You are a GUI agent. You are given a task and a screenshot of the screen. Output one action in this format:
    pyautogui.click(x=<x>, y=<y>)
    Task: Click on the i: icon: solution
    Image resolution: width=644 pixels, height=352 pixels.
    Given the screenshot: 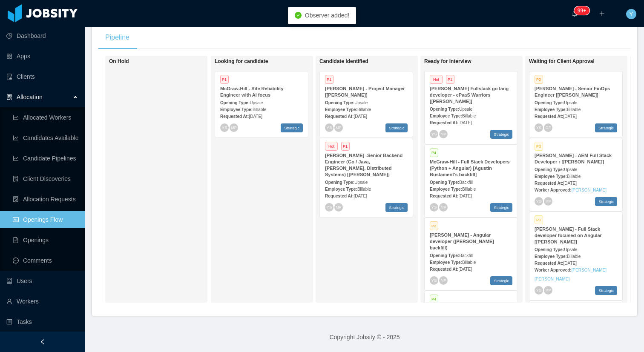 What is the action you would take?
    pyautogui.click(x=9, y=97)
    